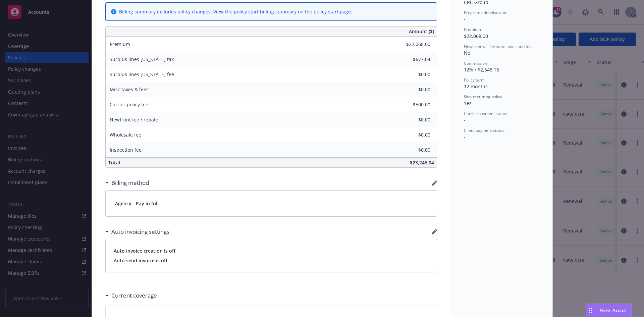 This screenshot has height=317, width=644. What do you see at coordinates (613, 310) in the screenshot?
I see `span: Nova Assist` at bounding box center [613, 310].